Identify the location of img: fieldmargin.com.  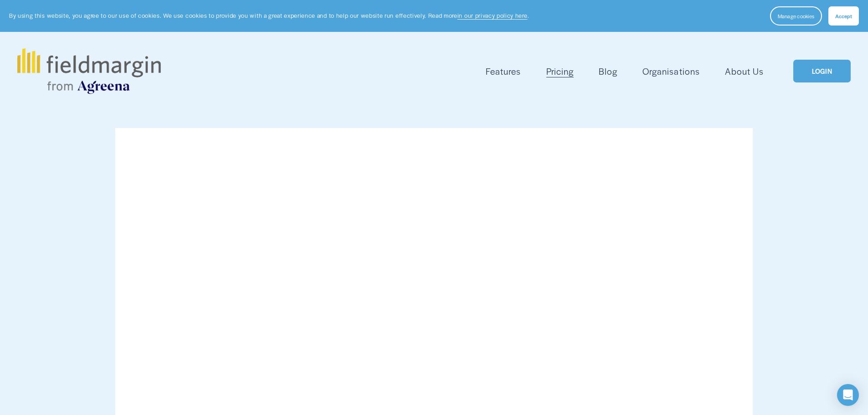
(89, 71).